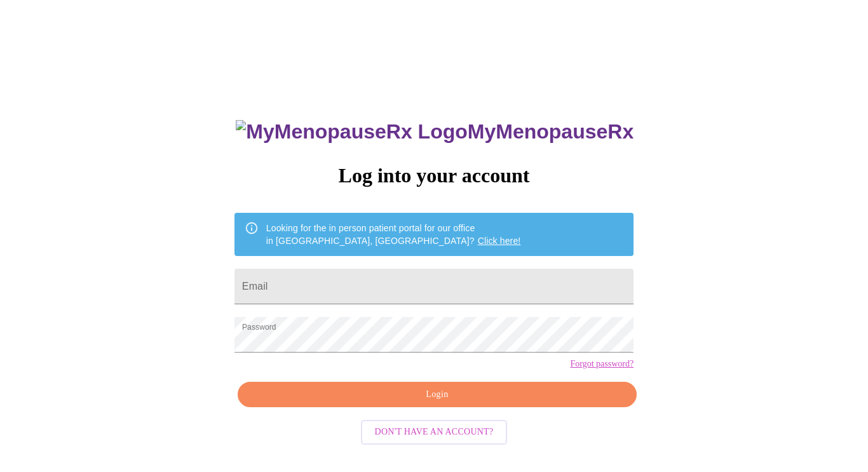  What do you see at coordinates (500, 241) in the screenshot?
I see `a: Click here!` at bounding box center [500, 241].